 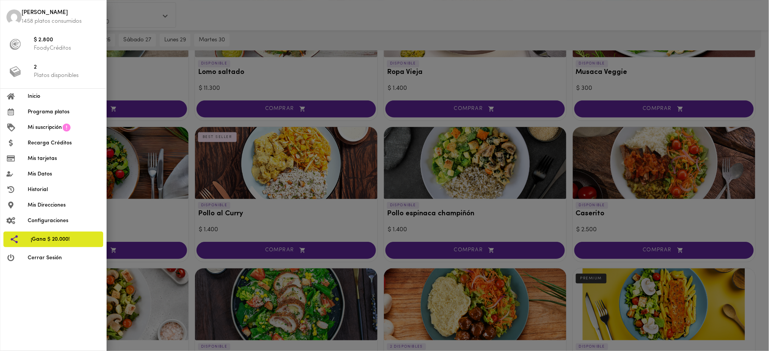 What do you see at coordinates (64, 174) in the screenshot?
I see `span: Mis Datos` at bounding box center [64, 174].